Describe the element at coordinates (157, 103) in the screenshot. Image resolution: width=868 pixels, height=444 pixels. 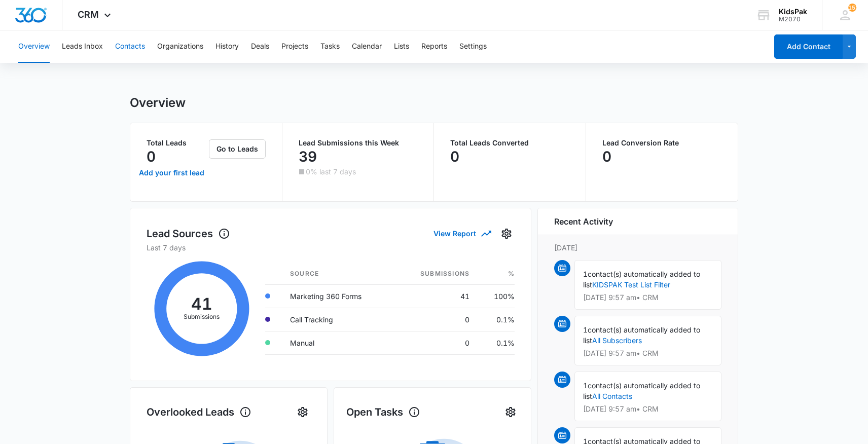
I see `h1: Overview` at that location.